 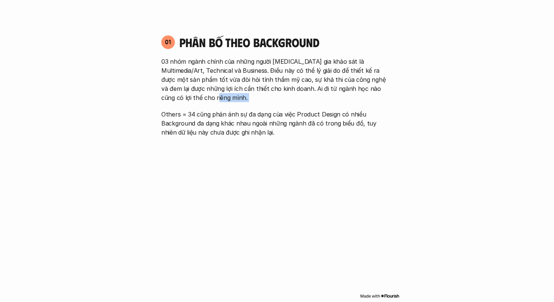 What do you see at coordinates (379, 296) in the screenshot?
I see `img: Made with Flourish` at bounding box center [379, 296].